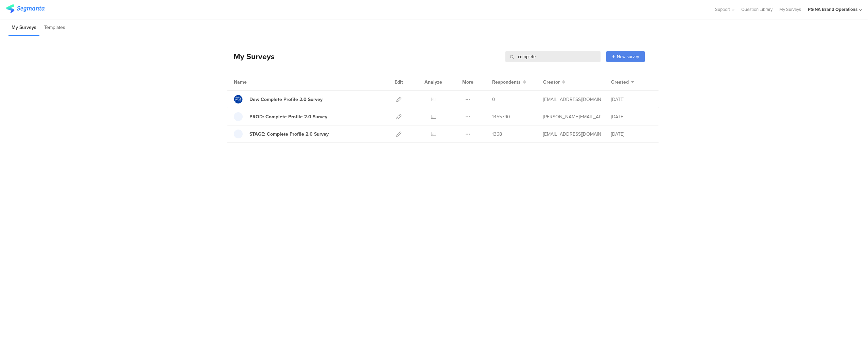  What do you see at coordinates (289, 134) in the screenshot?
I see `div: STAGE: Complete Profile 2.0 Survey` at bounding box center [289, 134].